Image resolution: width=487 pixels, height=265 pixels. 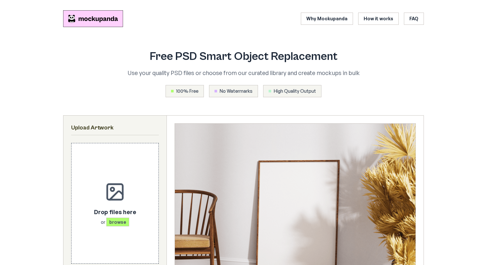 What do you see at coordinates (118, 222) in the screenshot?
I see `span: browse` at bounding box center [118, 222].